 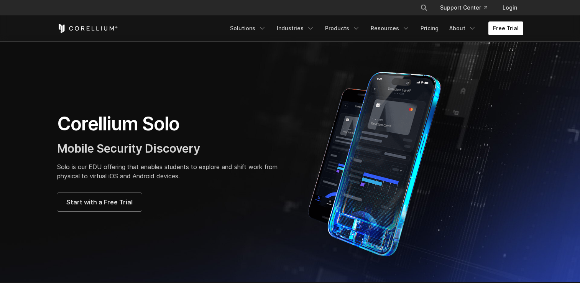 What do you see at coordinates (343, 28) in the screenshot?
I see `a: Products` at bounding box center [343, 28].